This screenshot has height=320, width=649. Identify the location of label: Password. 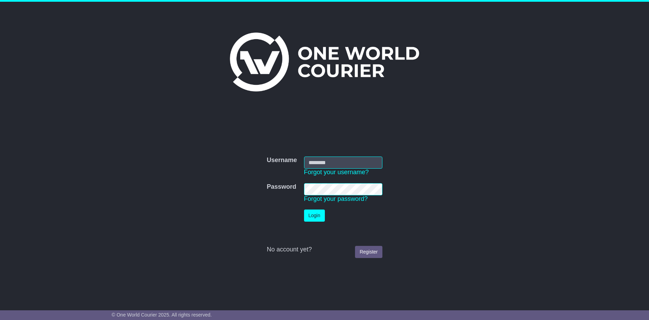
(281, 187).